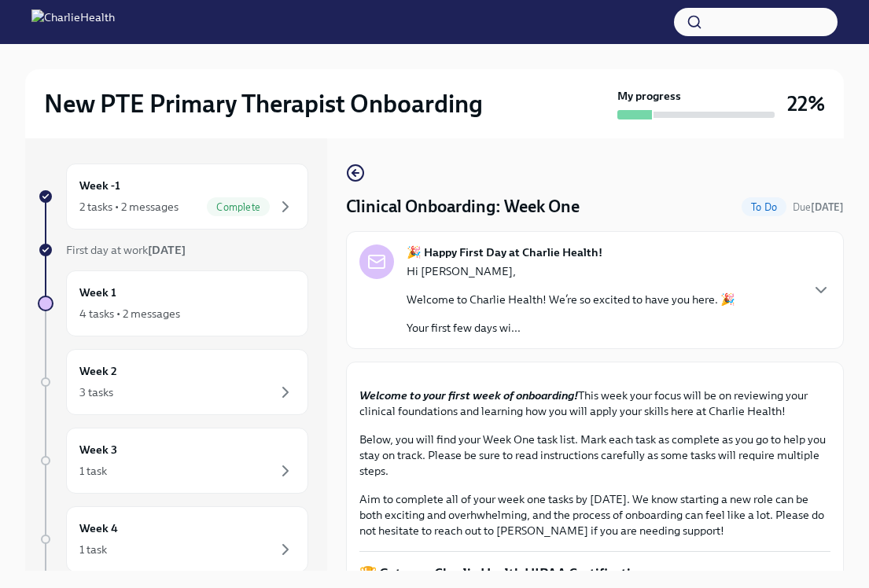 The width and height of the screenshot is (869, 588). What do you see at coordinates (462, 207) in the screenshot?
I see `h4: Clinical Onboarding: Week One` at bounding box center [462, 207].